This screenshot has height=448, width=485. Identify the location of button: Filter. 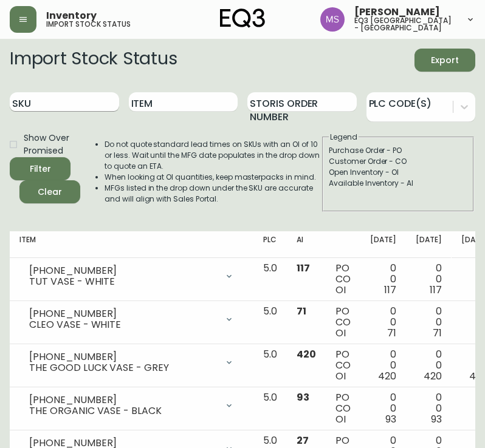
(40, 168).